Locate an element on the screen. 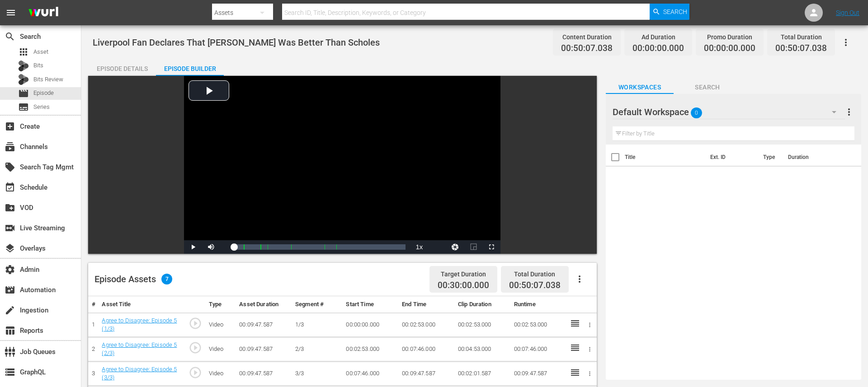 The image size is (868, 387). td: 2/3 is located at coordinates (317, 349).